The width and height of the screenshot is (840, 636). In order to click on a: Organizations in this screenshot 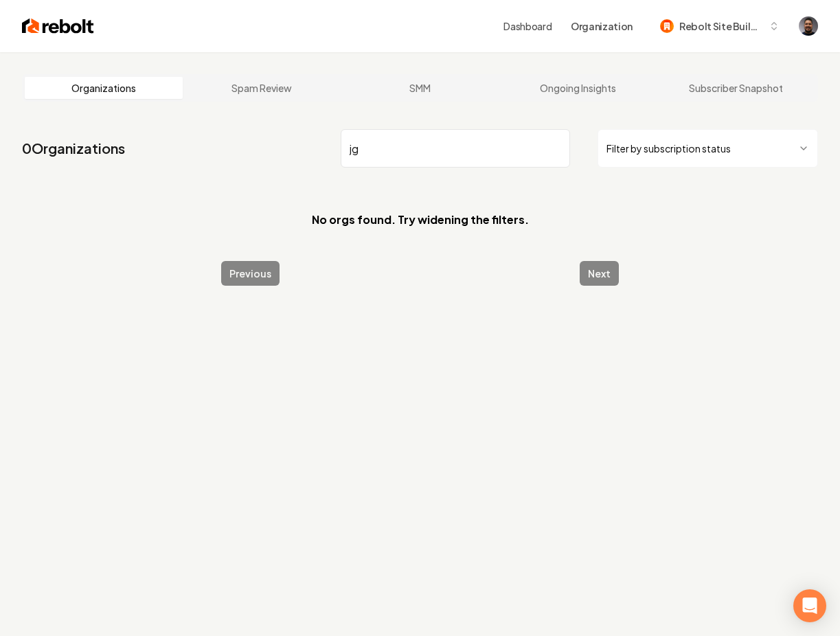, I will do `click(104, 88)`.